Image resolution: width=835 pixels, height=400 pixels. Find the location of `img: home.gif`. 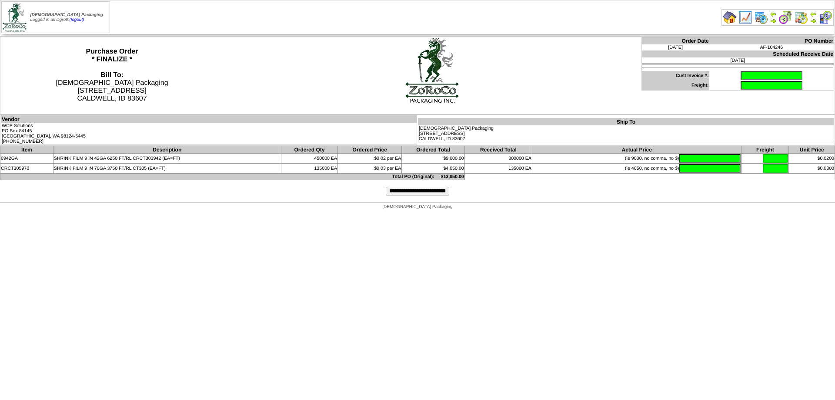

img: home.gif is located at coordinates (730, 17).